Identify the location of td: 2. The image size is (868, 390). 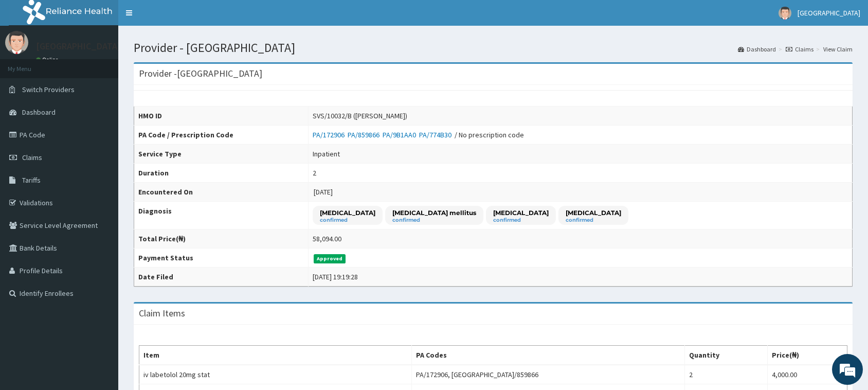
(726, 375).